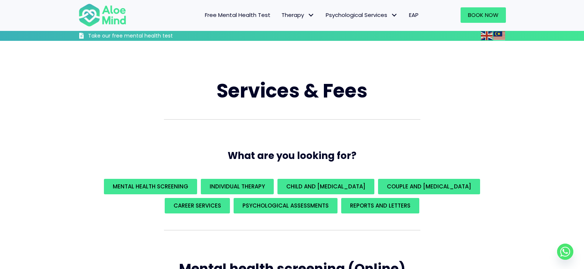 The width and height of the screenshot is (584, 269). Describe the element at coordinates (414, 15) in the screenshot. I see `span: EAP` at that location.